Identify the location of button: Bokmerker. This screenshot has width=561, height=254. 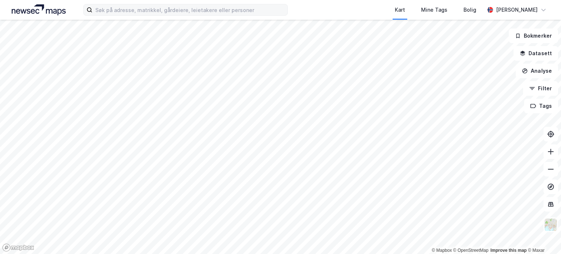
(534, 36).